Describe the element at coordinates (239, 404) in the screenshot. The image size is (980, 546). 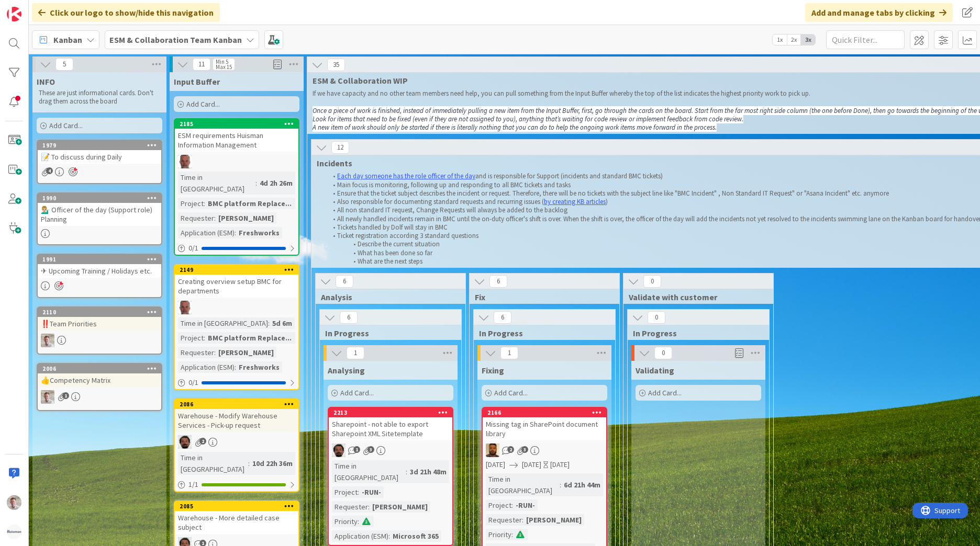
I see `div: 2086` at that location.